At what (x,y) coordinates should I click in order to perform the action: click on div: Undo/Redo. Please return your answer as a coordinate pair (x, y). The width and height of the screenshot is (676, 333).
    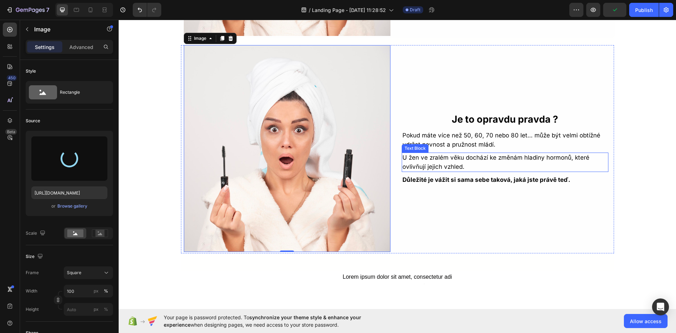
    Looking at the image, I should click on (147, 10).